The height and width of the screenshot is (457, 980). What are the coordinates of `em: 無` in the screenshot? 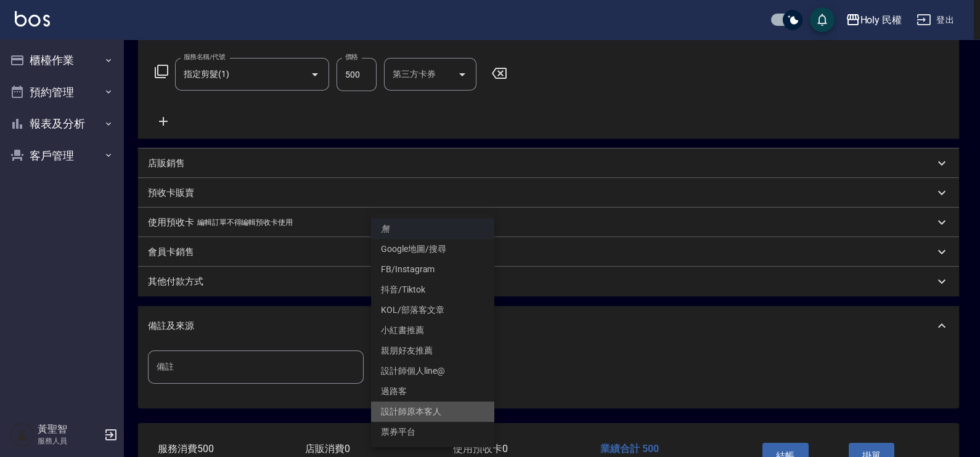 It's located at (385, 229).